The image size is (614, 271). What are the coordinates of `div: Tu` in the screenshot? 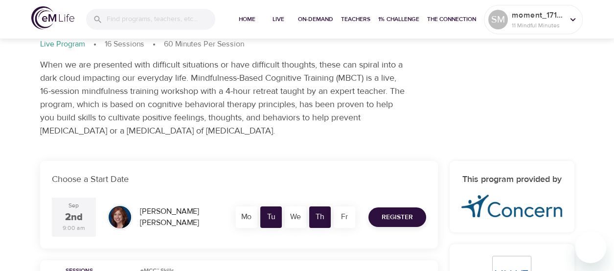 It's located at (271, 217).